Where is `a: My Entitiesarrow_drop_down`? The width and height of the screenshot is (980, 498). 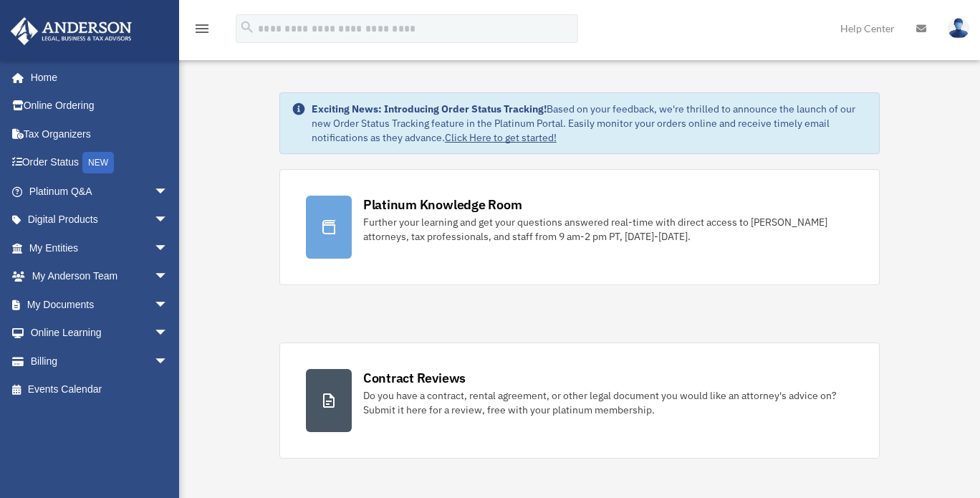
a: My Entitiesarrow_drop_down is located at coordinates (99, 248).